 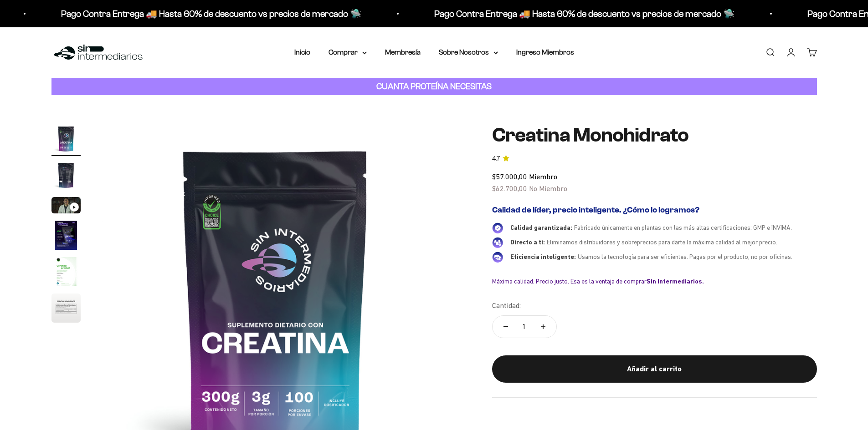 I want to click on div: Añadir al carrito, so click(x=655, y=369).